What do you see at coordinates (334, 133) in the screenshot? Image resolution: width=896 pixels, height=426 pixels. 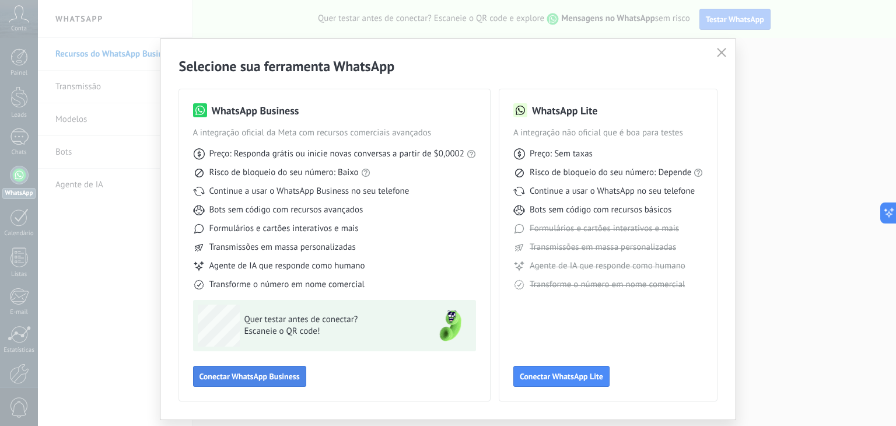 I see `span: A integração oficial da Meta com recursos comerciais avançados` at bounding box center [334, 133].